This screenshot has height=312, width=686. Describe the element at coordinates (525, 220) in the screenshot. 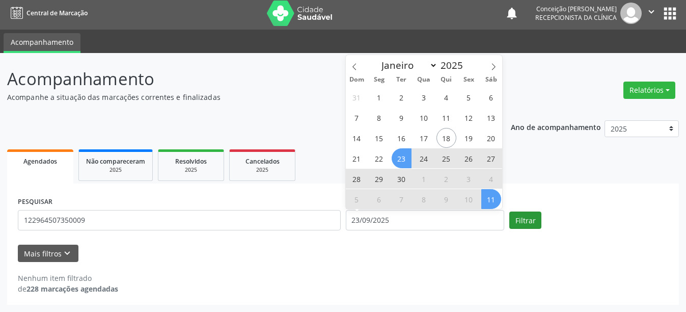

I see `button: Filtrar` at that location.